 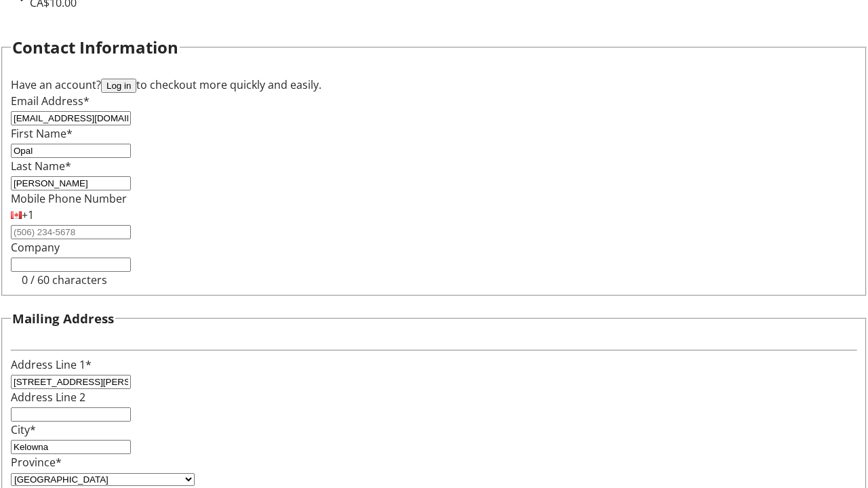 I want to click on tr-character-limit: 0 / 60 characters, so click(x=65, y=279).